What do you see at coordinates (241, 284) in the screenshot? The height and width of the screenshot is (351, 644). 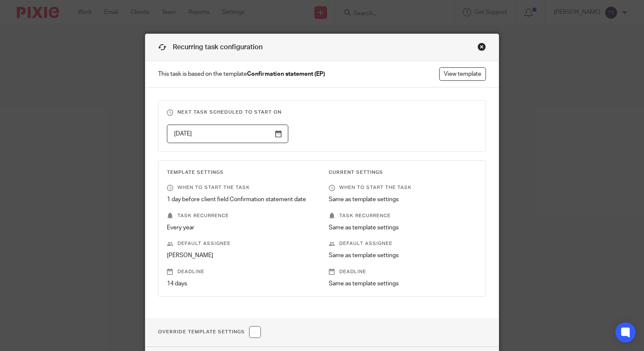 I see `p: 14 days` at bounding box center [241, 284].